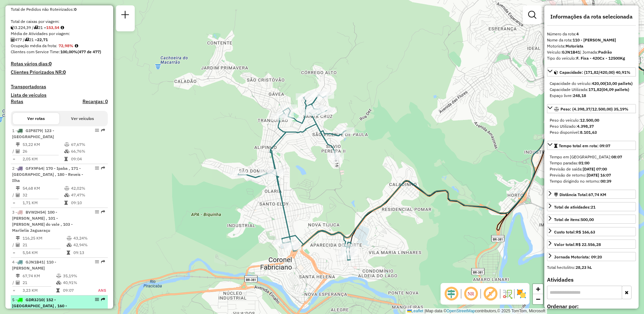 This screenshot has height=314, width=644. What do you see at coordinates (43, 159) in the screenshot?
I see `td: 2,05 KM` at bounding box center [43, 159].